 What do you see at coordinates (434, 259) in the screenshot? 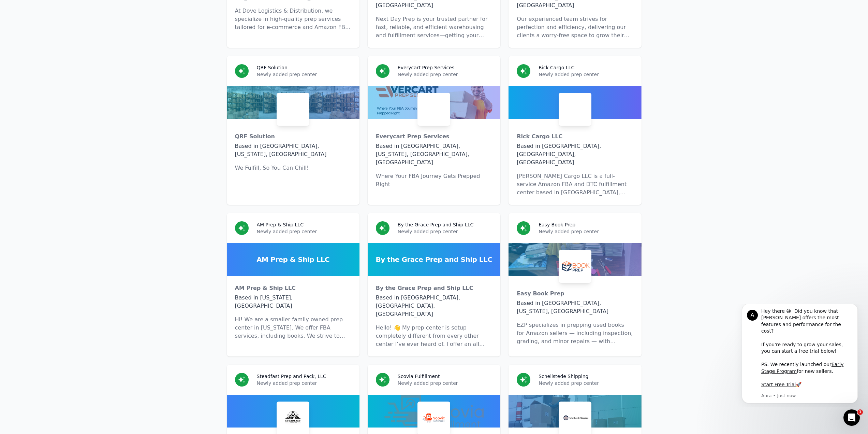
I see `span: By the Grace Prep and Ship LLC` at bounding box center [434, 259].